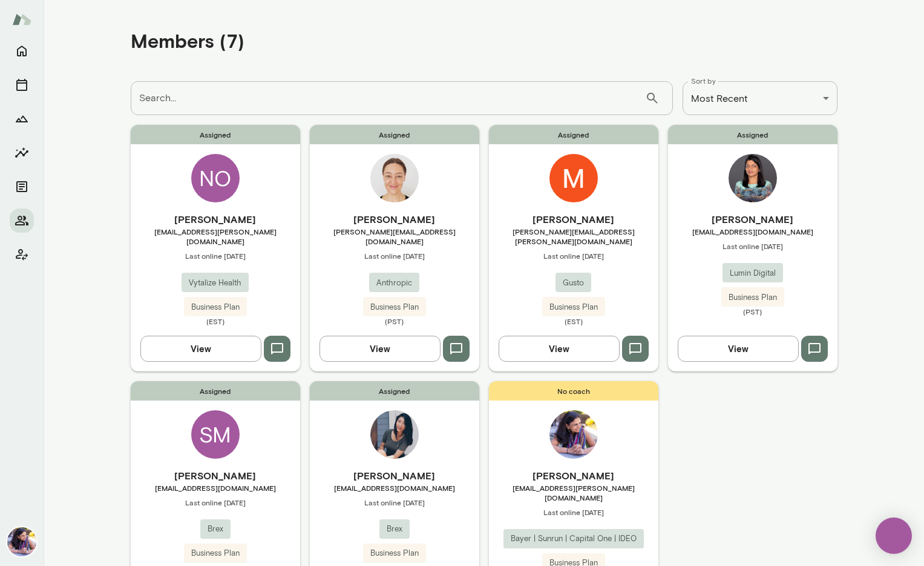 The height and width of the screenshot is (566, 924). Describe the element at coordinates (22, 220) in the screenshot. I see `button: Members` at that location.